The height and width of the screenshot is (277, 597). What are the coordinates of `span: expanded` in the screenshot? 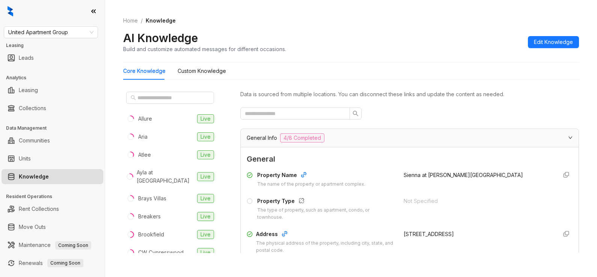 It's located at (570, 137).